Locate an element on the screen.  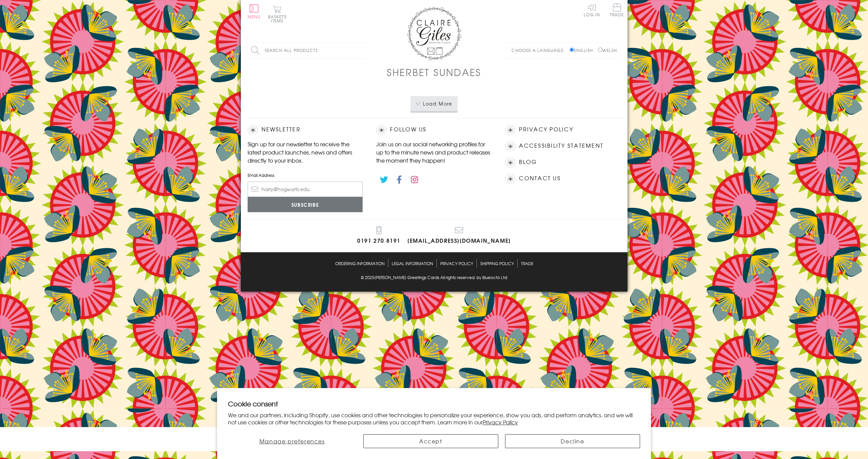
a: Ordering Information is located at coordinates (360, 263).